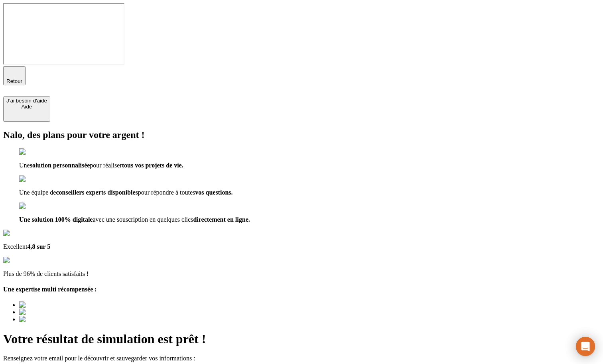 The width and height of the screenshot is (603, 364). What do you see at coordinates (39, 246) in the screenshot?
I see `span: 4,8 sur 5` at bounding box center [39, 246].